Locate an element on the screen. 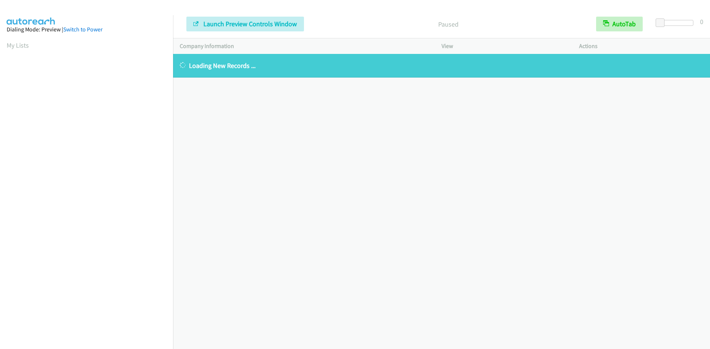 Image resolution: width=710 pixels, height=349 pixels. p: Actions is located at coordinates (641, 46).